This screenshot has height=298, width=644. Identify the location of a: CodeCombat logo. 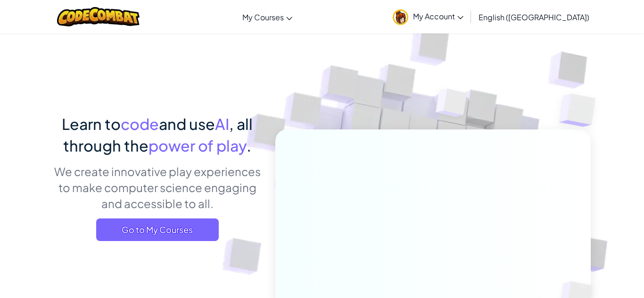
(98, 17).